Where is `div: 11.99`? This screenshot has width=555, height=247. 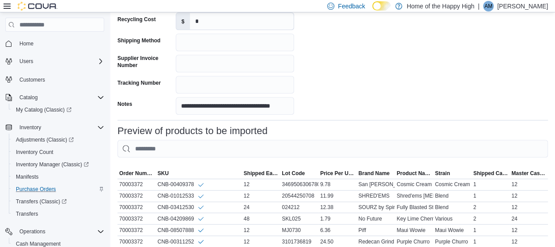 div: 11.99 is located at coordinates (337, 196).